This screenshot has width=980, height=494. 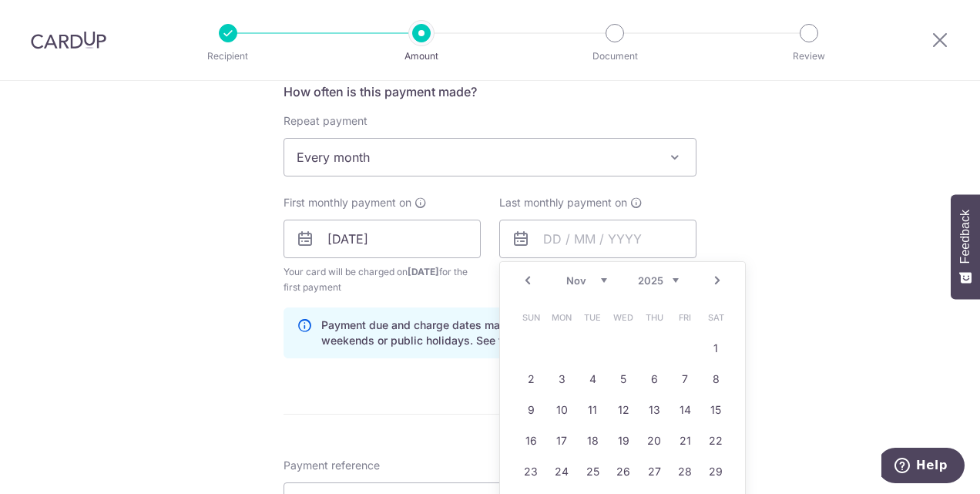 What do you see at coordinates (531, 471) in the screenshot?
I see `a: 23` at bounding box center [531, 471].